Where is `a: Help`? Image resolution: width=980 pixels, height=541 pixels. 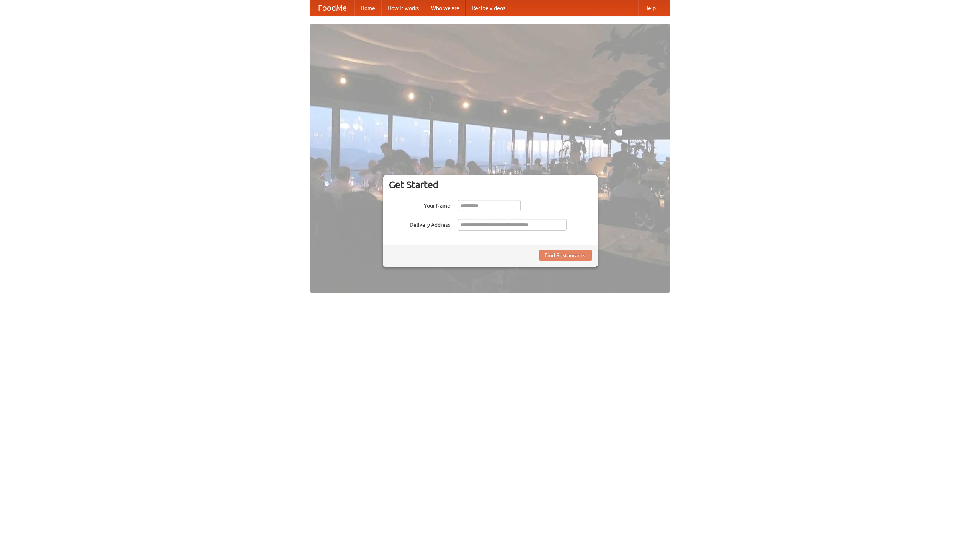
a: Help is located at coordinates (650, 8).